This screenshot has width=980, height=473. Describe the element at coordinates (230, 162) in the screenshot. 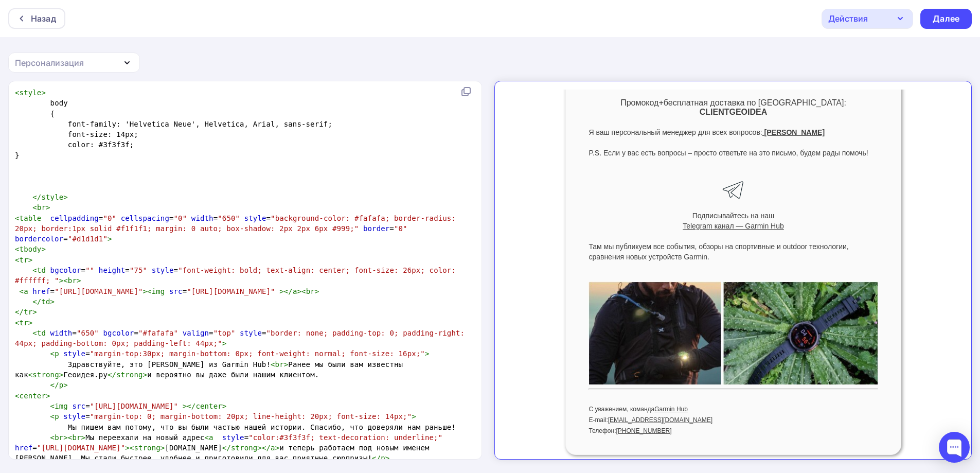

I see `p: Там мы публикуем все события, обзоры на спортивные и outdoor технологии, сравнения новых устройст...` at that location.